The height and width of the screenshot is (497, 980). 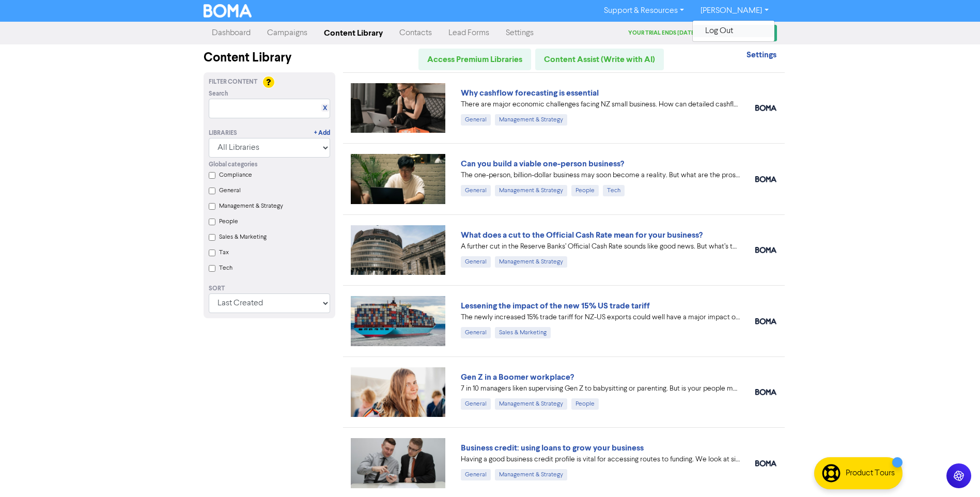 I want to click on label: Management & Strategy, so click(x=251, y=206).